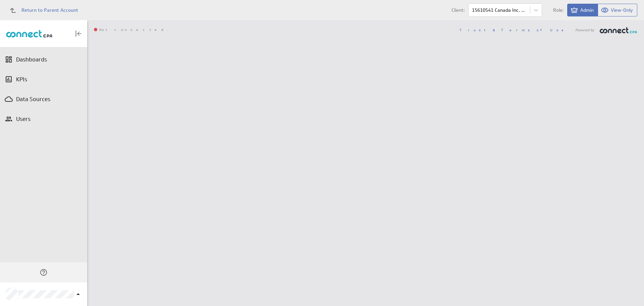 This screenshot has height=306, width=644. I want to click on div: Data Sources, so click(44, 99).